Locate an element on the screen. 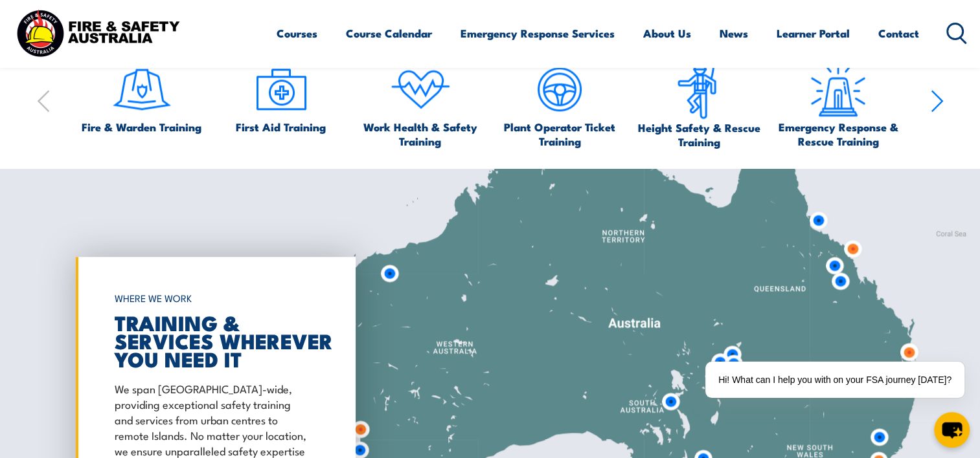 The height and width of the screenshot is (458, 980). a: Contact is located at coordinates (898, 33).